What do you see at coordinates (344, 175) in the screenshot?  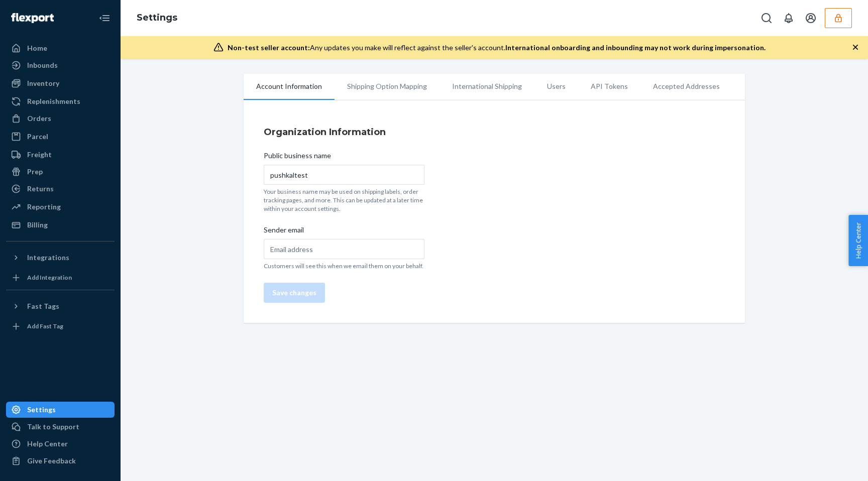 I see `input: Public business name` at bounding box center [344, 175].